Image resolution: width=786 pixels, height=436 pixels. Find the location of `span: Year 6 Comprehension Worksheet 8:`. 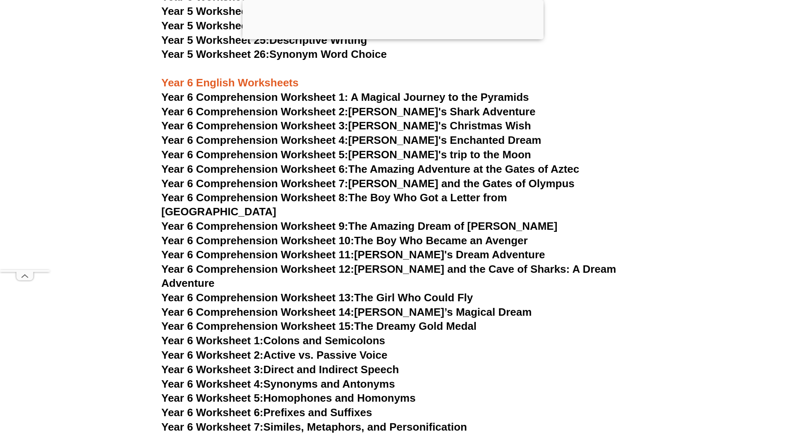

span: Year 6 Comprehension Worksheet 8: is located at coordinates (255, 198).